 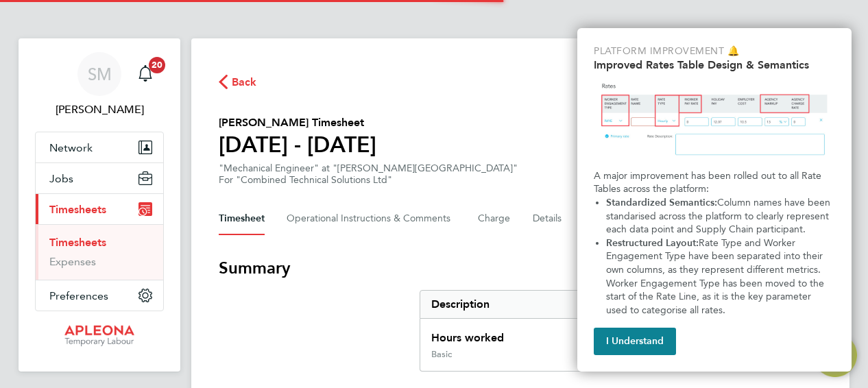 I want to click on span: Rate Type and Worker Engagement Type have been separated into their own columns, as they represen..., so click(x=716, y=277).